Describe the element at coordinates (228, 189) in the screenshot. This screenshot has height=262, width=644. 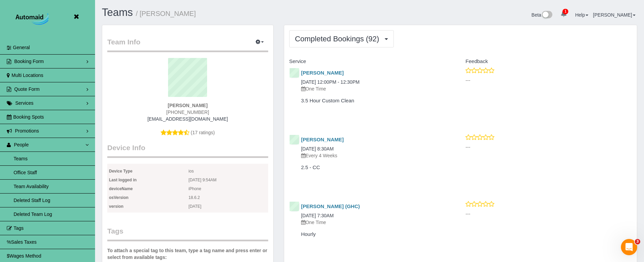
I see `span: iPhone` at that location.